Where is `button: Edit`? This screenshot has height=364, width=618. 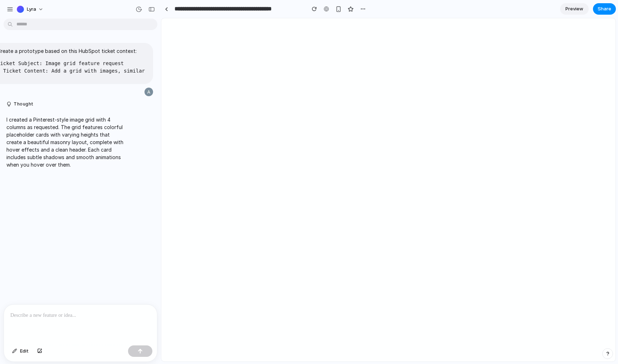
button: Edit is located at coordinates (21, 351).